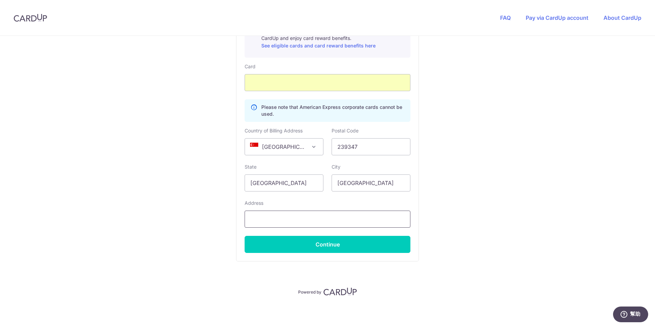 This screenshot has width=655, height=327. Describe the element at coordinates (505, 18) in the screenshot. I see `a: FAQ` at that location.